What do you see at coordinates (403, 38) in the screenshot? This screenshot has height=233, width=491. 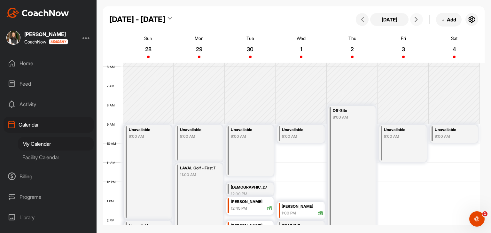 I see `p: Fri` at bounding box center [403, 38].